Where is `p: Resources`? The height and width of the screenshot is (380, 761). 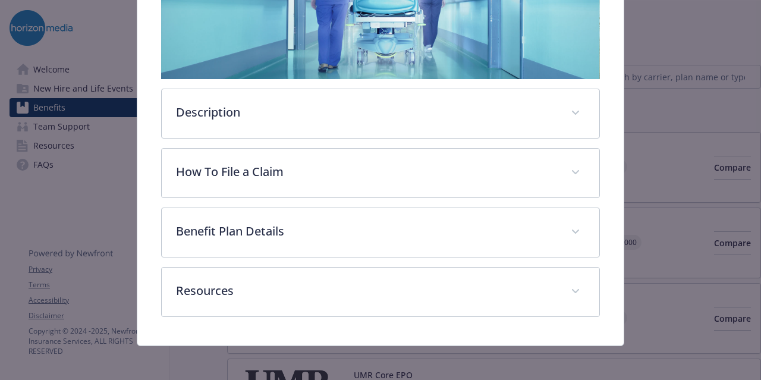
p: Resources is located at coordinates (366, 291).